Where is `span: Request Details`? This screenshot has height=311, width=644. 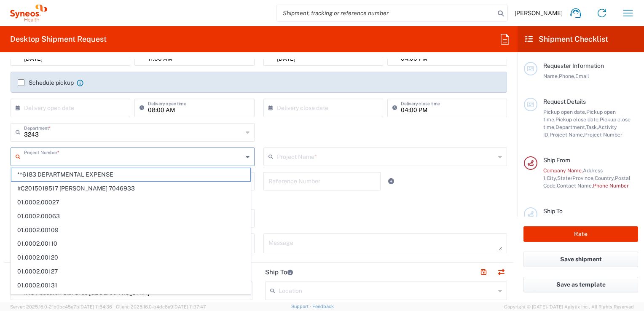
span: Request Details is located at coordinates (564, 102).